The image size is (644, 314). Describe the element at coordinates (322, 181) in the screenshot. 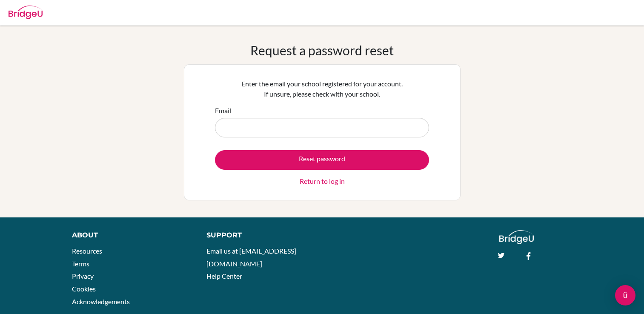

I see `a: Return to log in` at that location.